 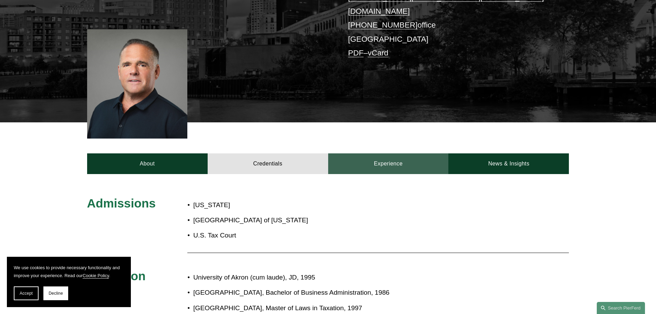 What do you see at coordinates (388, 164) in the screenshot?
I see `a: Experience` at bounding box center [388, 164].